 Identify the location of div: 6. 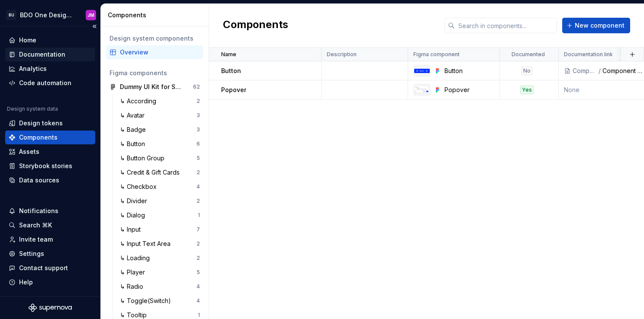
(198, 144).